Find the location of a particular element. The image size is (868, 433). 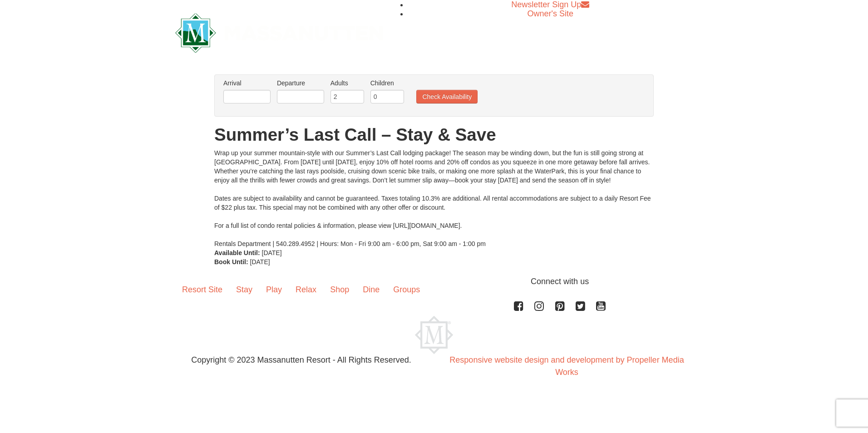

label: Arrival is located at coordinates (247, 83).